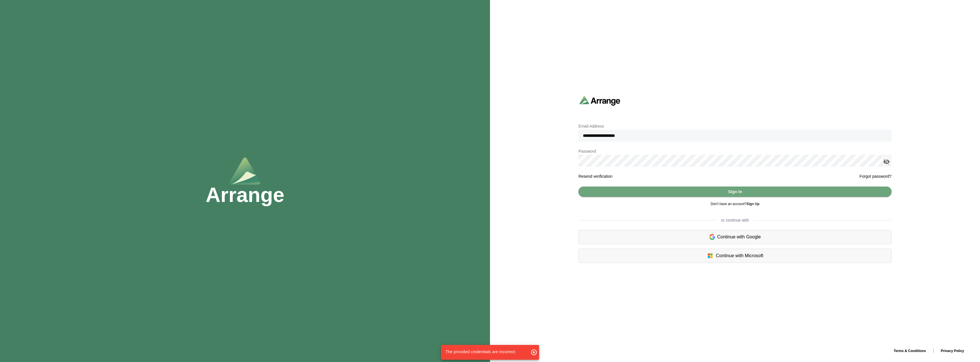 Image resolution: width=980 pixels, height=362 pixels. I want to click on a: Terms & Conditions, so click(909, 351).